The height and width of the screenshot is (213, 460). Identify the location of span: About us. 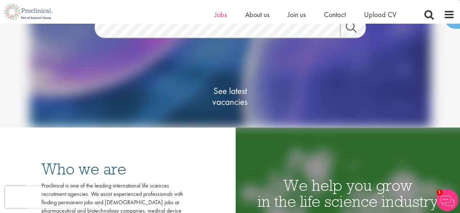
(257, 15).